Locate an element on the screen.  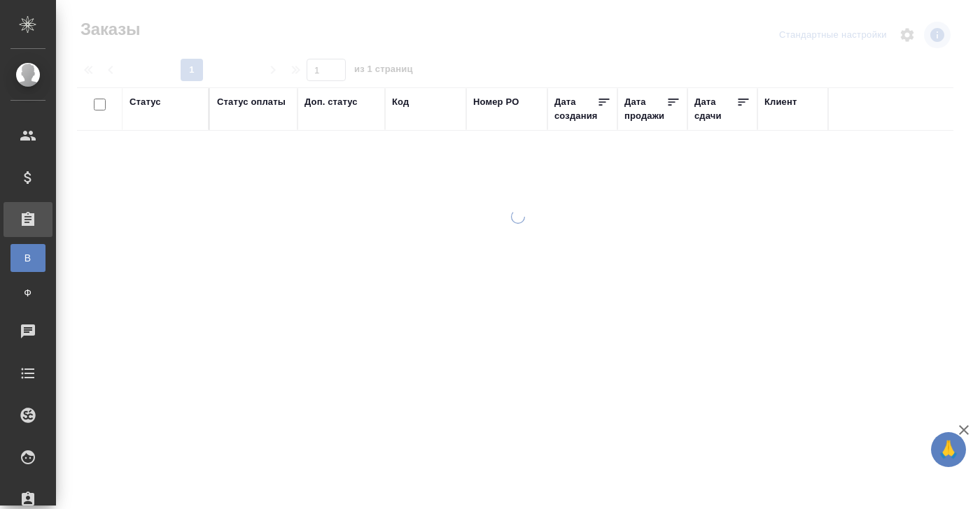
a: В is located at coordinates (28, 258).